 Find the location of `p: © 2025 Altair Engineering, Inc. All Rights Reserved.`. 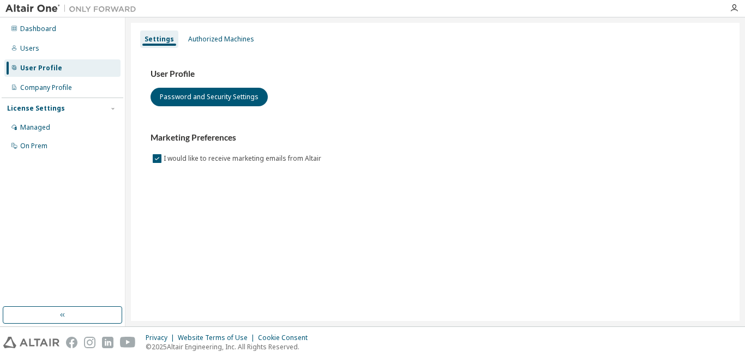

p: © 2025 Altair Engineering, Inc. All Rights Reserved. is located at coordinates (230, 347).